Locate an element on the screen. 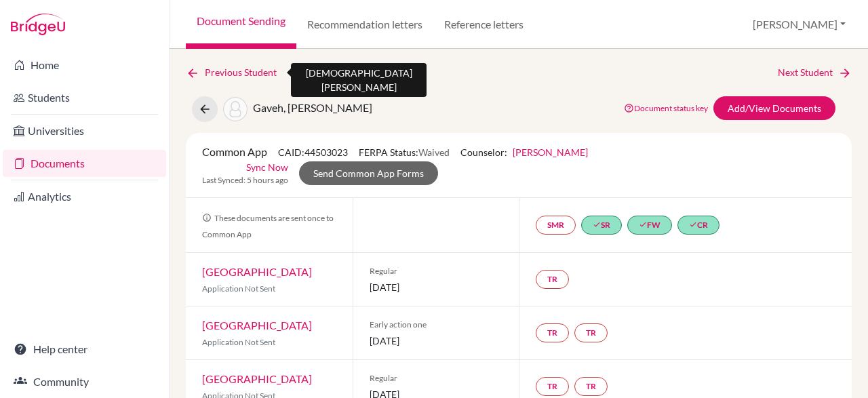 This screenshot has height=398, width=868. span: Waived is located at coordinates (434, 152).